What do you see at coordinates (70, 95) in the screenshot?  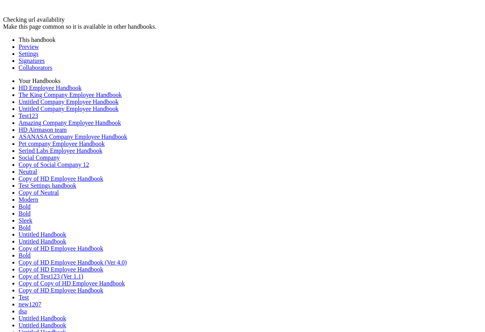 I see `a: The King Company Employee Handbook` at bounding box center [70, 95].